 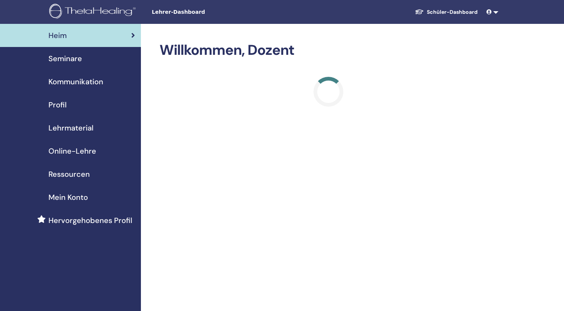 What do you see at coordinates (94, 12) in the screenshot?
I see `img: logo.png` at bounding box center [94, 12].